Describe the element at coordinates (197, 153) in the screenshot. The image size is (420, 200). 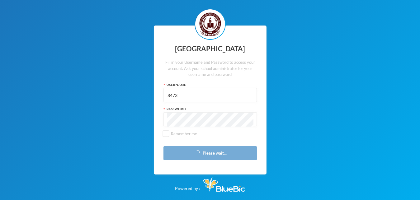
I see `i: icon: loading` at that location.